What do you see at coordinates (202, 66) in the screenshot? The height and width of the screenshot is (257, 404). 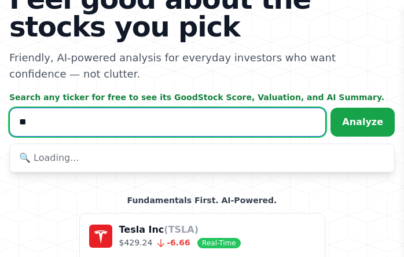 I see `p: Friendly, AI-powered analysis for everyday investors who want confidence — not clutter.` at bounding box center [202, 66].